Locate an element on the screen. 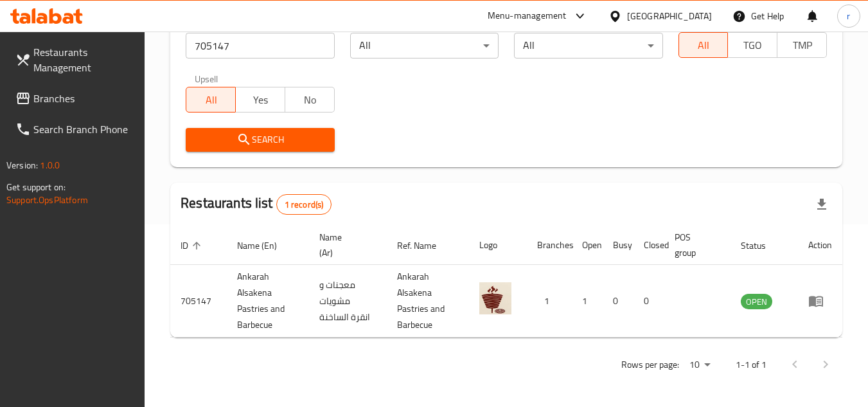 The image size is (868, 407). span: Get support on: is located at coordinates (36, 187).